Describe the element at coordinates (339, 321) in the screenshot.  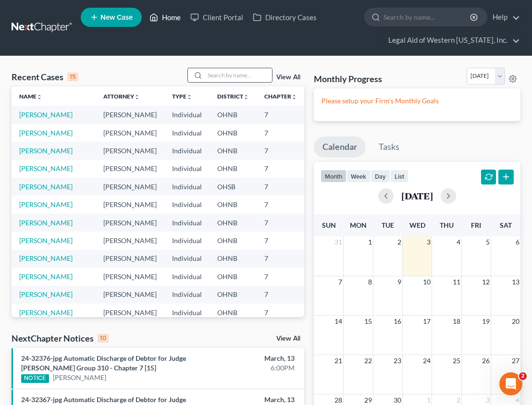
I see `span: 14` at that location.